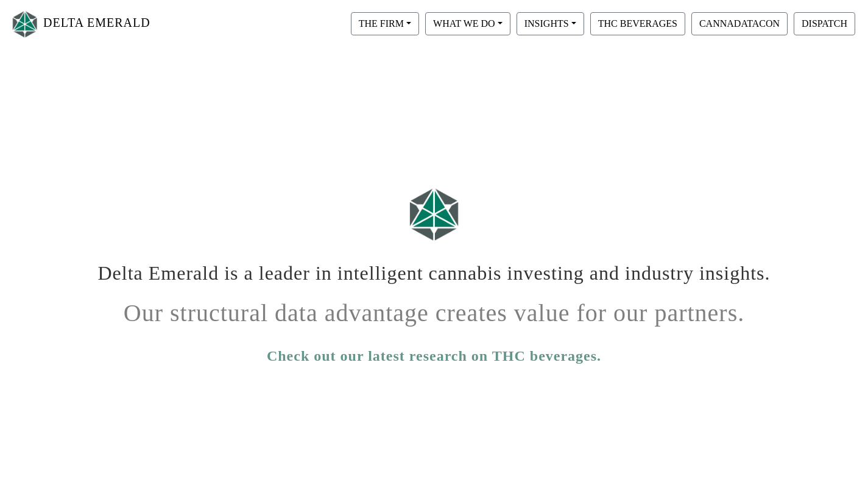  What do you see at coordinates (638, 24) in the screenshot?
I see `button: THC BEVERAGES` at bounding box center [638, 24].